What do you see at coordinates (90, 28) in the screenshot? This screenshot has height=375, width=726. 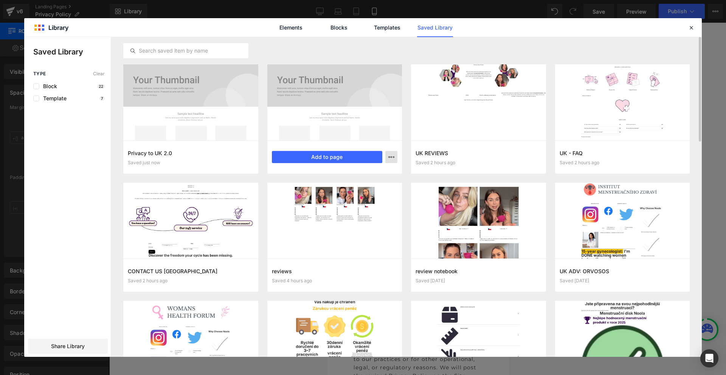 I see `span: Noola CZ` at bounding box center [90, 28].